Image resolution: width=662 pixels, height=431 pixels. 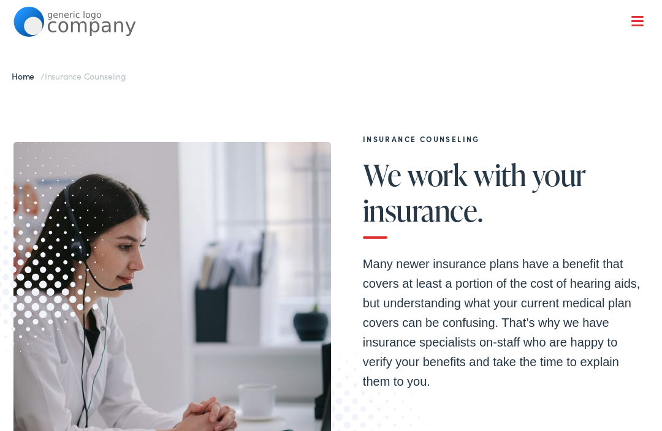 I want to click on a: What We Offer, so click(x=336, y=68).